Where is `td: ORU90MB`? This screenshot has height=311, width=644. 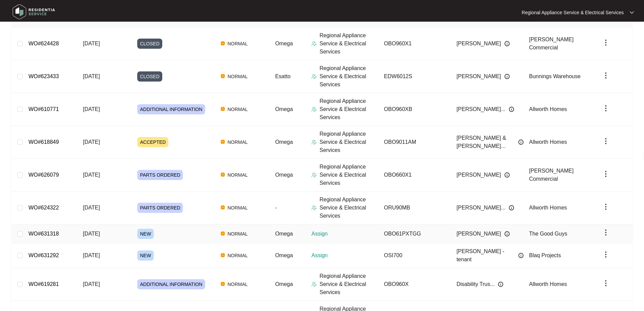 td: ORU90MB is located at coordinates (415, 208).